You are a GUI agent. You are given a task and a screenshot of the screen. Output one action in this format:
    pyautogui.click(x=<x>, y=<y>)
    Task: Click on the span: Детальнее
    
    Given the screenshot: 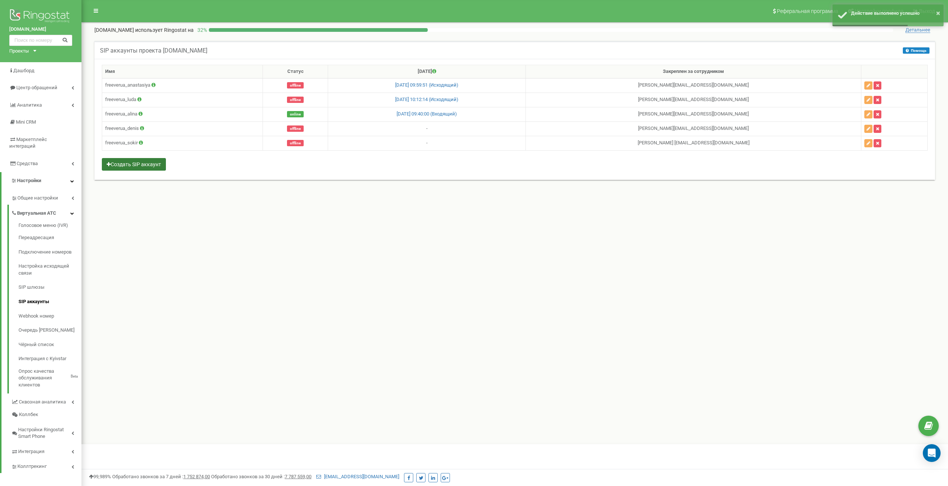 What is the action you would take?
    pyautogui.click(x=918, y=30)
    